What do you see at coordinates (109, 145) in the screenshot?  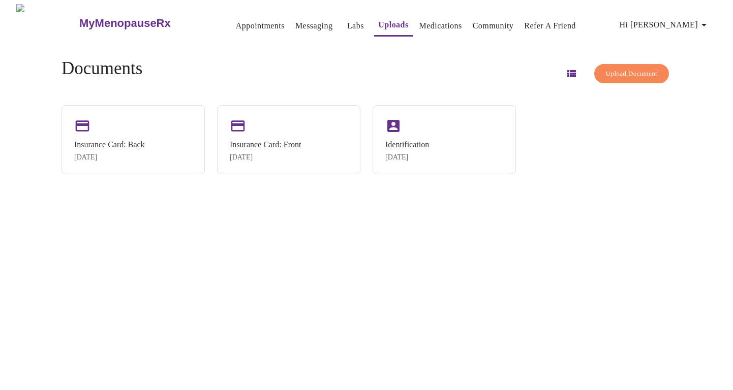 I see `div: Insurance Card: Back` at bounding box center [109, 145].